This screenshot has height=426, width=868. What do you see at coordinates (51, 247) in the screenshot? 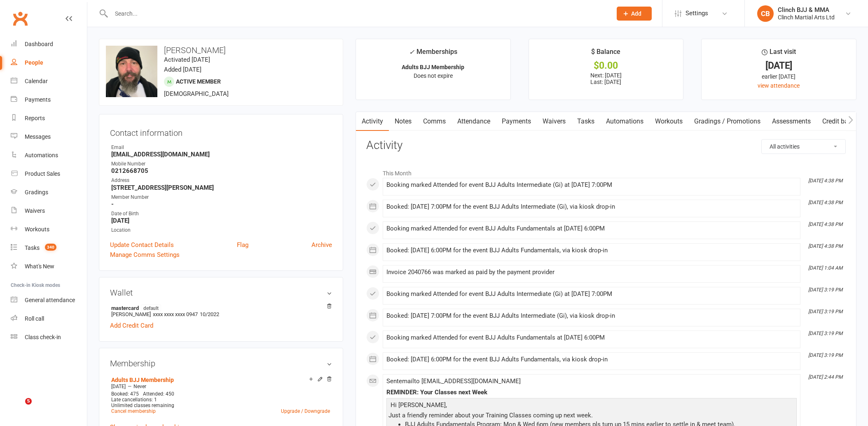
I see `span: 340` at bounding box center [51, 247].